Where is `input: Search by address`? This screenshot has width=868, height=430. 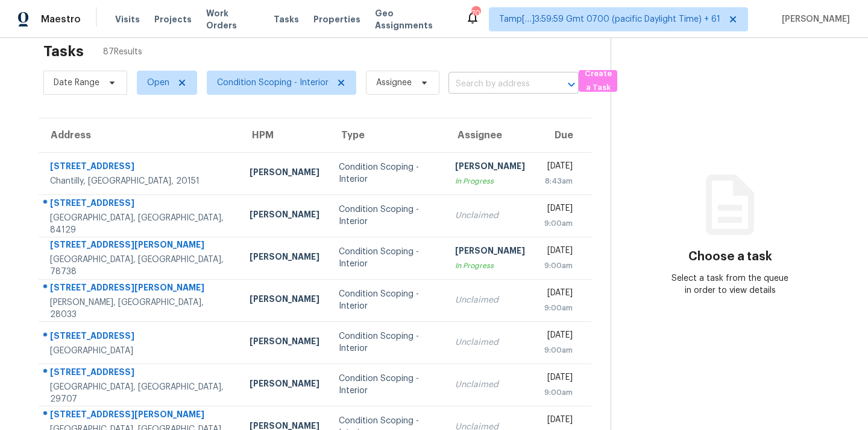
input: Search by address is located at coordinates (497, 84).